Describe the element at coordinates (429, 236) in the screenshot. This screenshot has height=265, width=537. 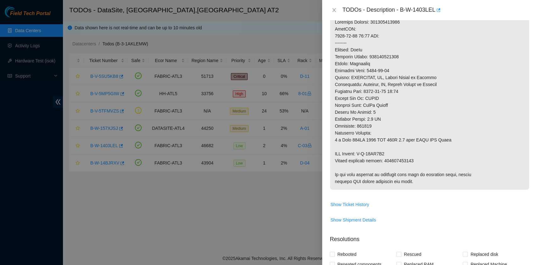
I see `p: Resolutions` at that location.